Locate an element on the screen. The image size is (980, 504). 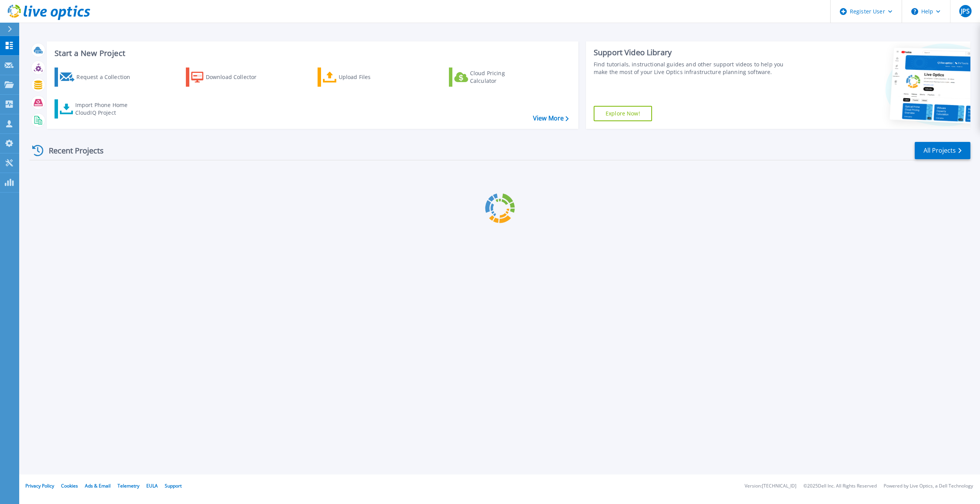
a: Telemetry is located at coordinates (128, 485).